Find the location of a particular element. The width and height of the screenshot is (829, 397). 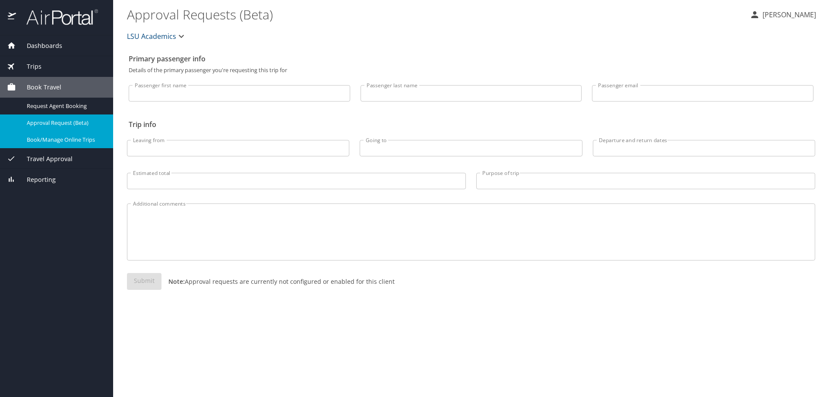

h2: Primary passenger info is located at coordinates (471, 59).